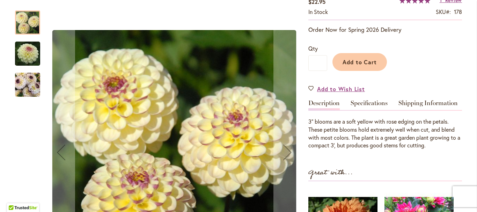 This screenshot has width=477, height=212. Describe the element at coordinates (318, 12) in the screenshot. I see `span: In stock` at that location.